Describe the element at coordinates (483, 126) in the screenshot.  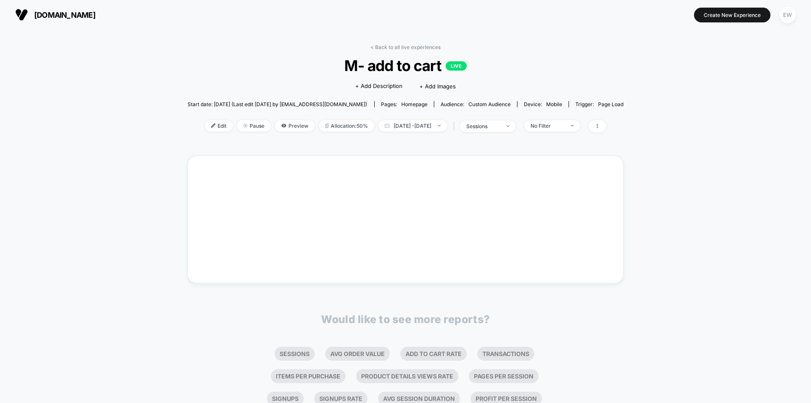
I see `div: sessions` at that location.